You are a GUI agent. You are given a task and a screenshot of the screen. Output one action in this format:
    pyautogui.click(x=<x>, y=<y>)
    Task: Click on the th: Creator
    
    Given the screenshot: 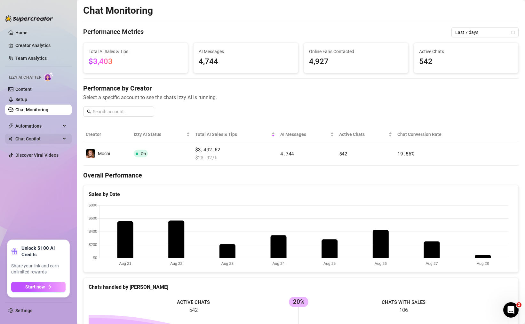 What is the action you would take?
    pyautogui.click(x=107, y=134)
    